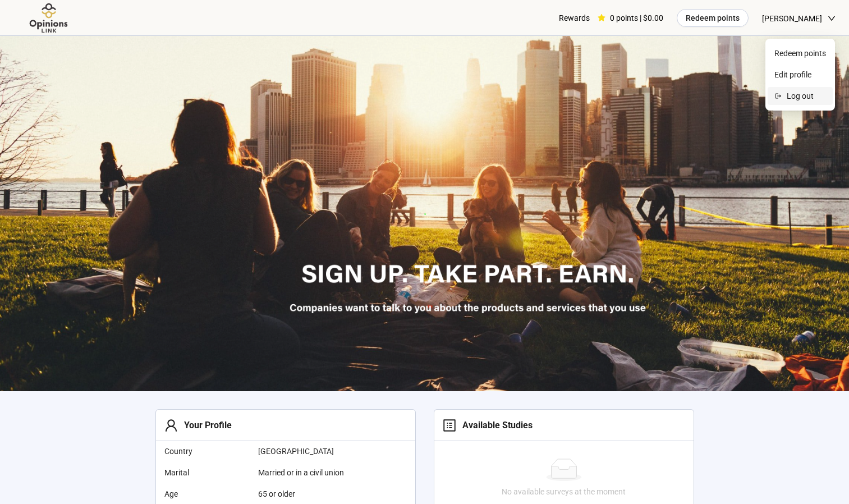 The width and height of the screenshot is (849, 504). Describe the element at coordinates (207, 451) in the screenshot. I see `span: Country` at that location.